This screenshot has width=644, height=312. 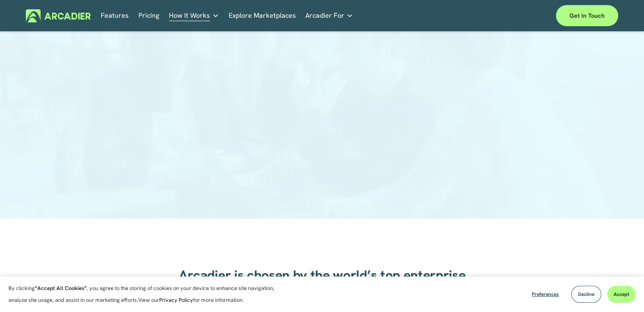 What do you see at coordinates (262, 15) in the screenshot?
I see `a: Explore Marketplaces` at bounding box center [262, 15].